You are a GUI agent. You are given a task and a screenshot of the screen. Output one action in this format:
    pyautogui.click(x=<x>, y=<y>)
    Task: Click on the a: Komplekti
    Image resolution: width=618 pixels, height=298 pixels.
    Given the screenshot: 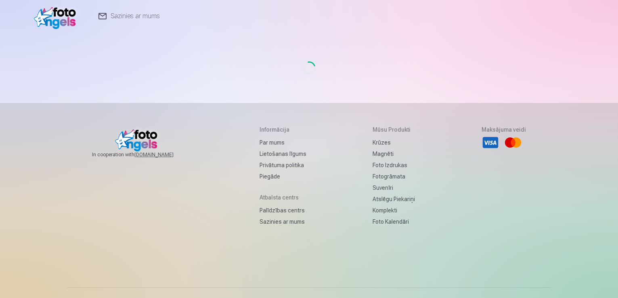 What is the action you would take?
    pyautogui.click(x=394, y=210)
    